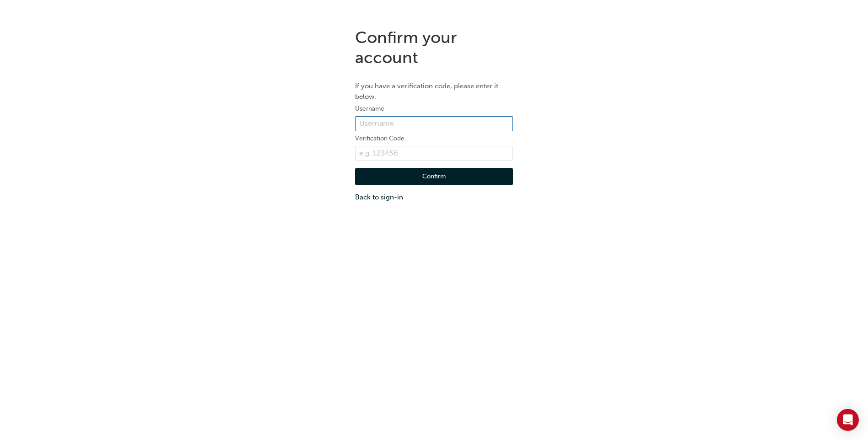 This screenshot has width=868, height=440. I want to click on input: Username, so click(434, 124).